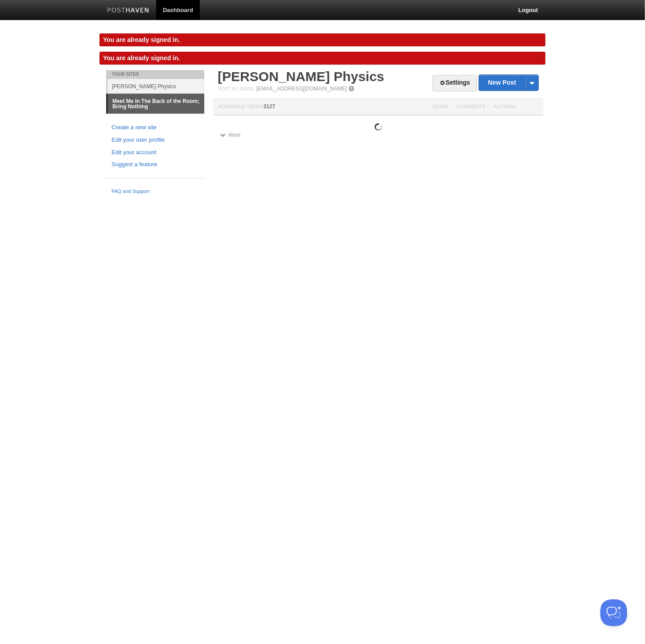  I want to click on span: Post by Email, so click(236, 89).